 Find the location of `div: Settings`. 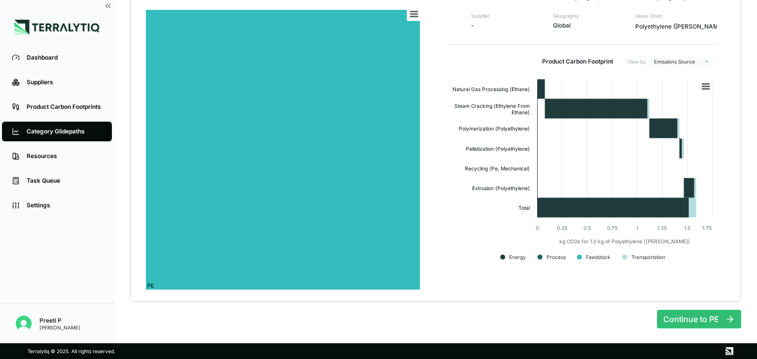

div: Settings is located at coordinates (64, 205).